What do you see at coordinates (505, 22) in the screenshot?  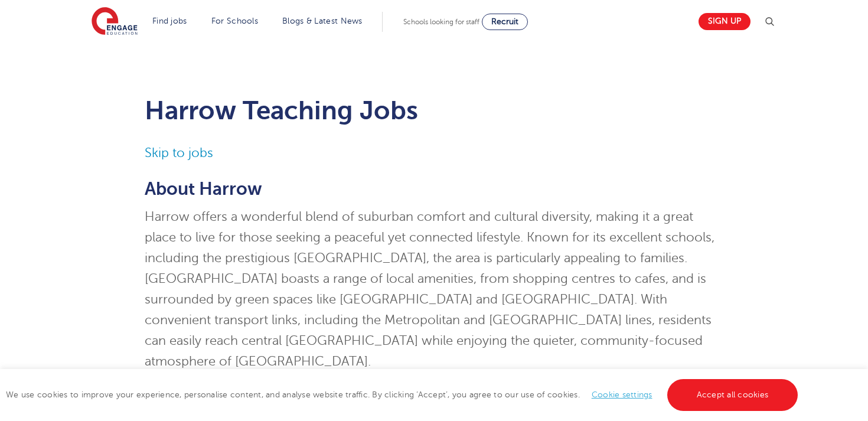 I see `span: Recruit` at bounding box center [505, 22].